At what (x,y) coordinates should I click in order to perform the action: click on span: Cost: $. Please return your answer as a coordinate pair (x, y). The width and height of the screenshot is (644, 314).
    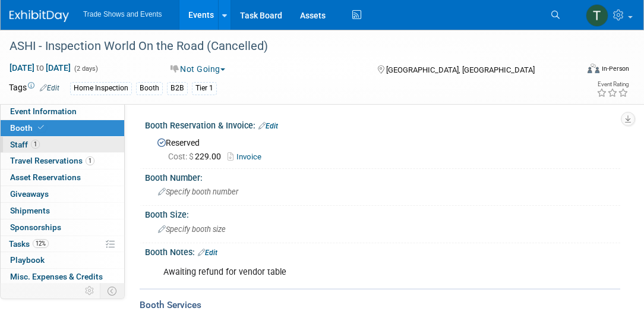
    Looking at the image, I should click on (181, 156).